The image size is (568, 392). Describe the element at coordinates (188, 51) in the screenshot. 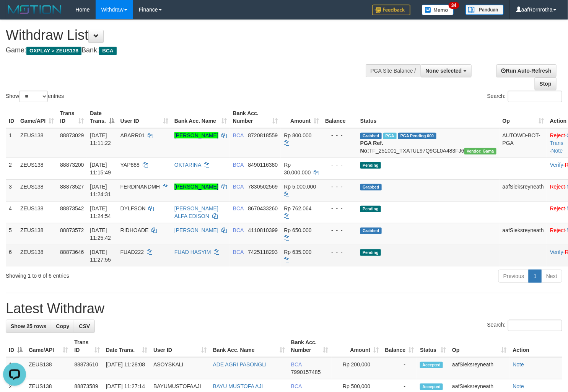

I see `h4: Game: Bank:` at that location.